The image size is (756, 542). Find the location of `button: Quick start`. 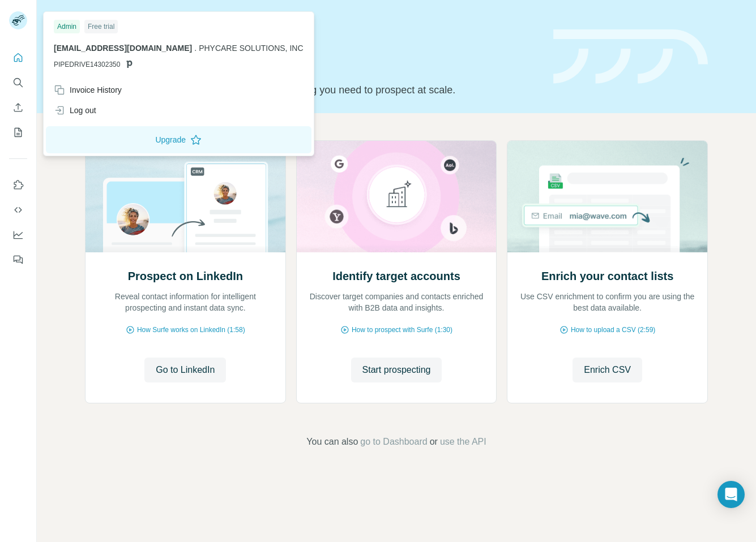

button: Quick start is located at coordinates (18, 58).